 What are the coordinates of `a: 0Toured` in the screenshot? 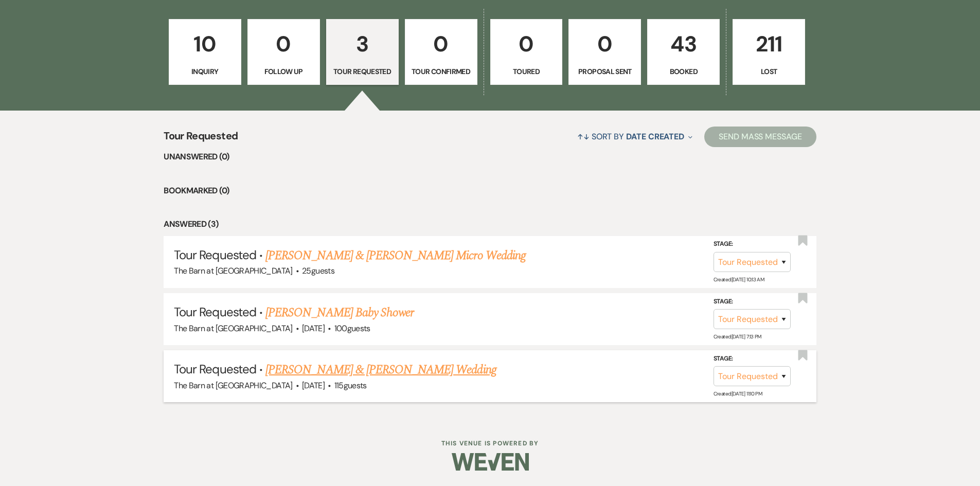 It's located at (526, 52).